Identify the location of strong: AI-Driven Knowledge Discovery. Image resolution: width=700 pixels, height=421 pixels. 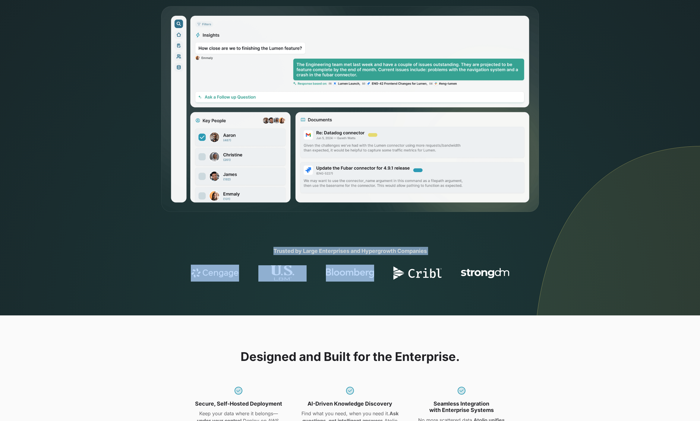
(350, 403).